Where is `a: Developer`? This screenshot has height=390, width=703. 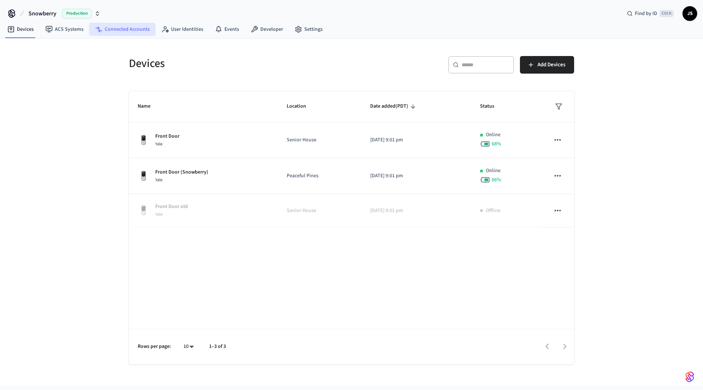
a: Developer is located at coordinates (267, 29).